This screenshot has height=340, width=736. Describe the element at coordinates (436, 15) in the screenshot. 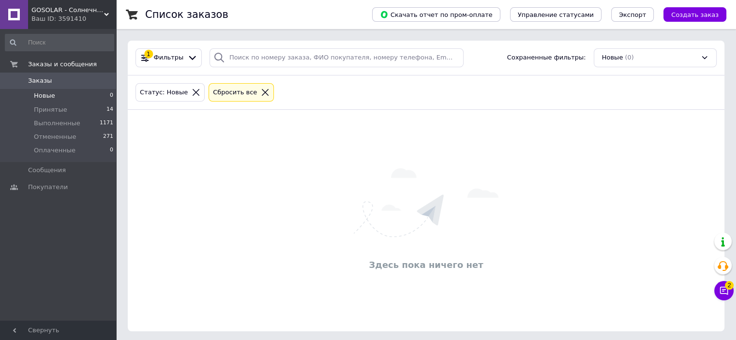

I see `button: Скачать отчет по пром-оплате` at that location.